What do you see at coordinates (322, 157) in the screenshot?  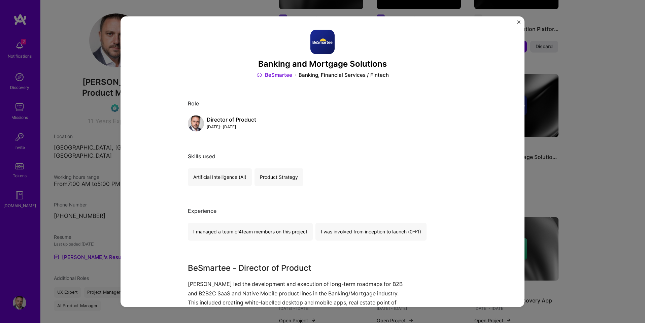 I see `div: Skills used` at bounding box center [322, 157].